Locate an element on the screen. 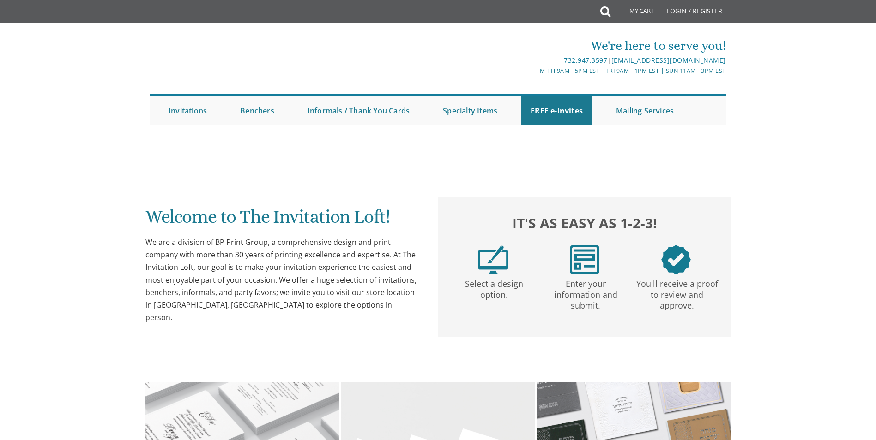 This screenshot has width=876, height=440. a: Informals / Thank You Cards is located at coordinates (358, 111).